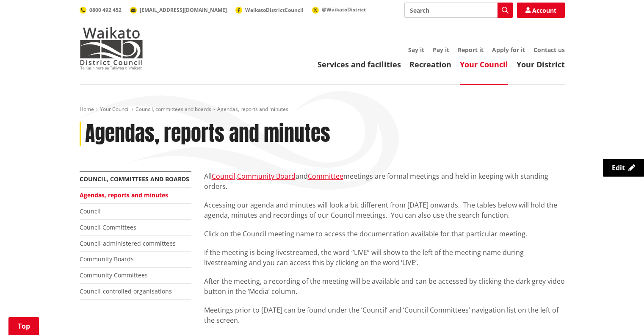 The width and height of the screenshot is (644, 335). I want to click on span: Edit, so click(618, 168).